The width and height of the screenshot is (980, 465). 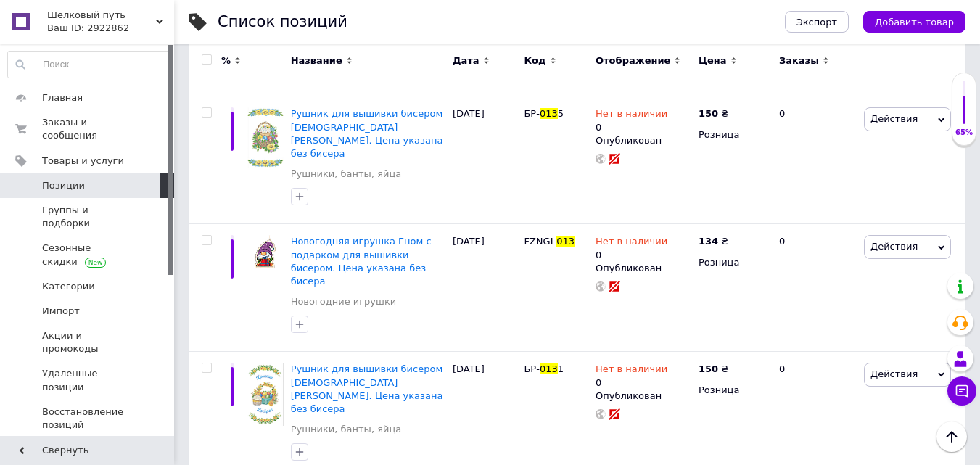 What do you see at coordinates (88, 255) in the screenshot?
I see `span: Сезонные скидки` at bounding box center [88, 255].